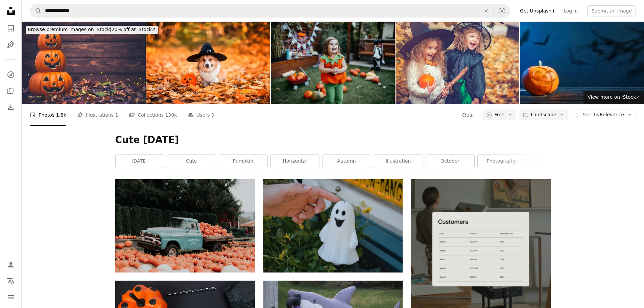  Describe the element at coordinates (11, 29) in the screenshot. I see `a: Photos` at that location.